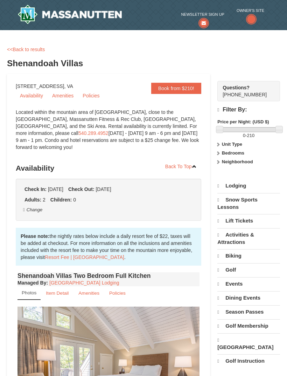 The width and height of the screenshot is (287, 376). What do you see at coordinates (44, 200) in the screenshot?
I see `span: 2` at bounding box center [44, 200].